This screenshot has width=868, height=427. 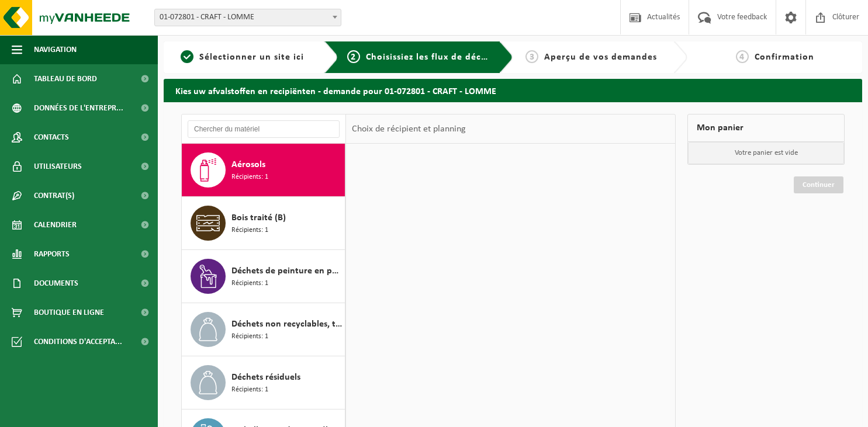 What do you see at coordinates (266, 377) in the screenshot?
I see `span: Déchets résiduels` at bounding box center [266, 377].